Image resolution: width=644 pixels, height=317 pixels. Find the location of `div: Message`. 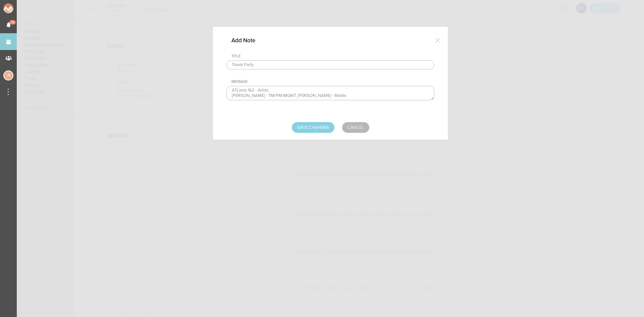

div: Message is located at coordinates (333, 82).